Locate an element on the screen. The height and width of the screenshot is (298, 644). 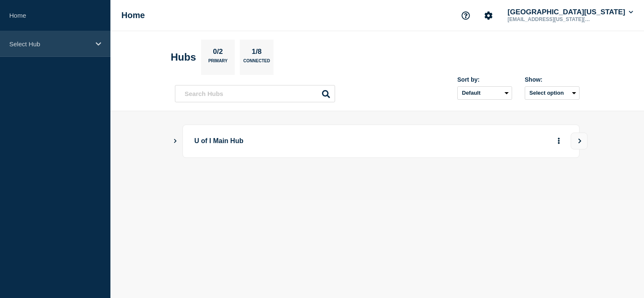
div: Show: is located at coordinates (553, 80).